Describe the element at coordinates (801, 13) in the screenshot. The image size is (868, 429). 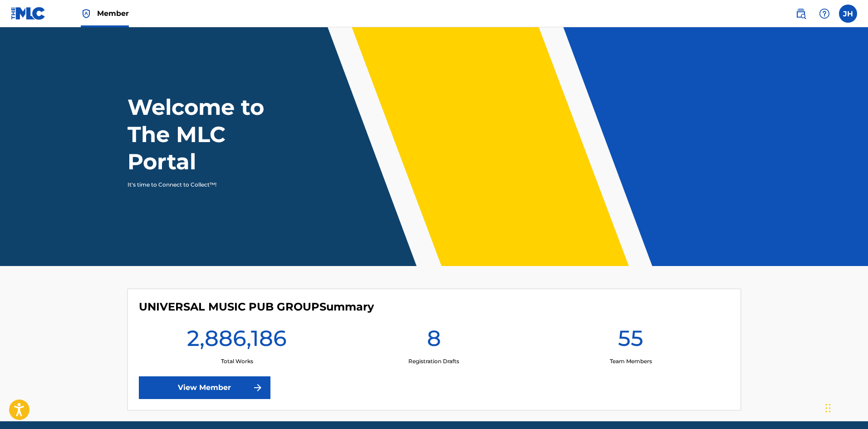
I see `a: Public Search` at that location.